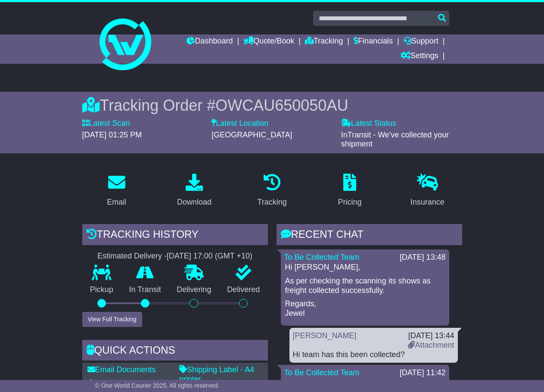  Describe the element at coordinates (102, 290) in the screenshot. I see `p: Pickup` at that location.